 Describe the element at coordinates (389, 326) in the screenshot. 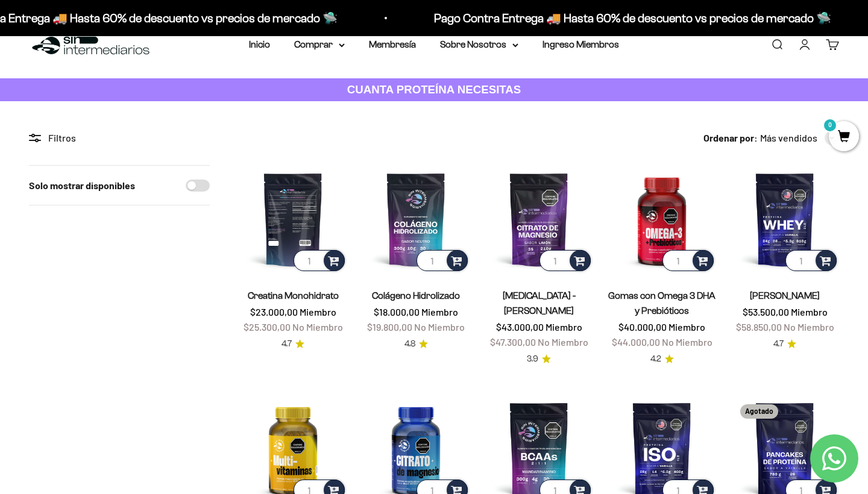

I see `span: $19.800,00` at that location.